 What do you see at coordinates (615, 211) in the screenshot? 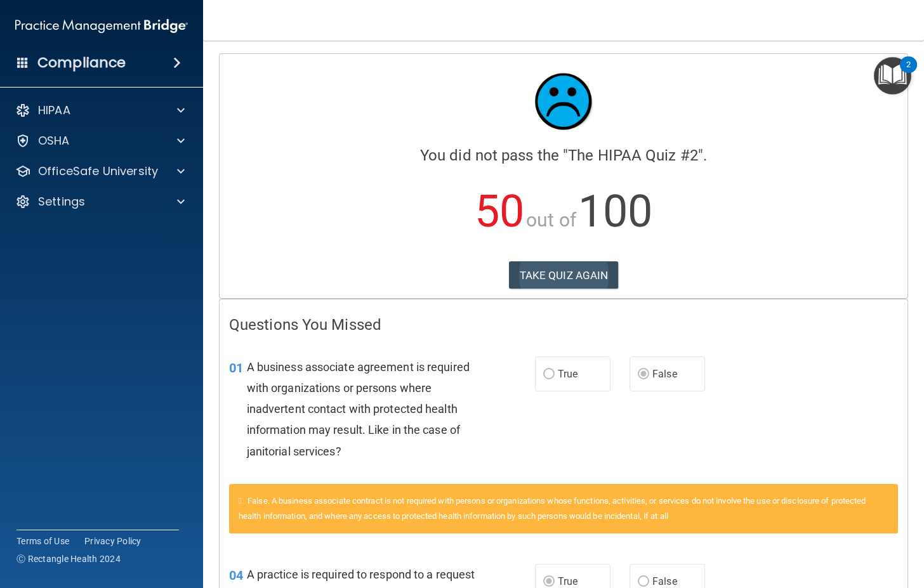
I see `span: 100` at bounding box center [615, 211].